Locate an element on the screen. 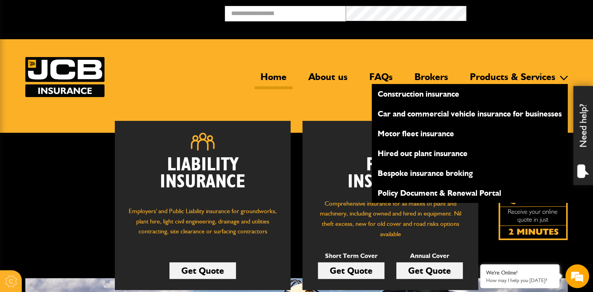  img: JCB Insurance Services logo is located at coordinates (65, 77).